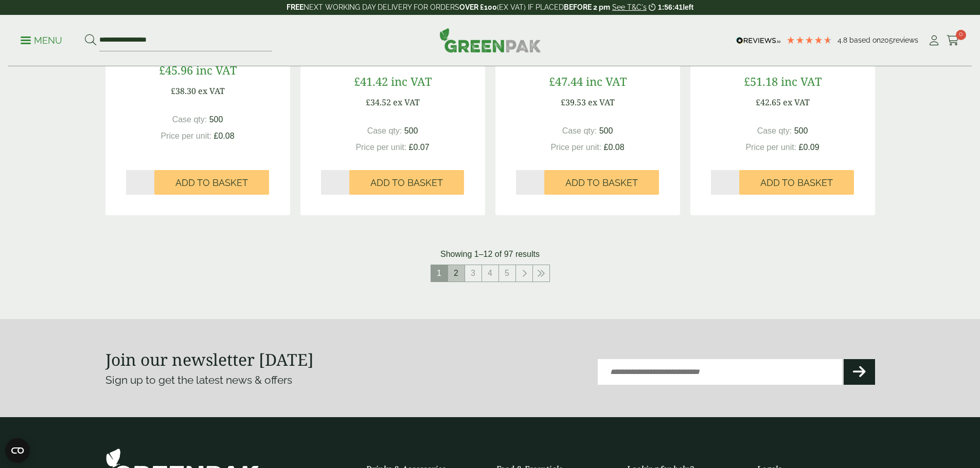 This screenshot has width=980, height=468. Describe the element at coordinates (378, 103) in the screenshot. I see `span: £34.52` at that location.